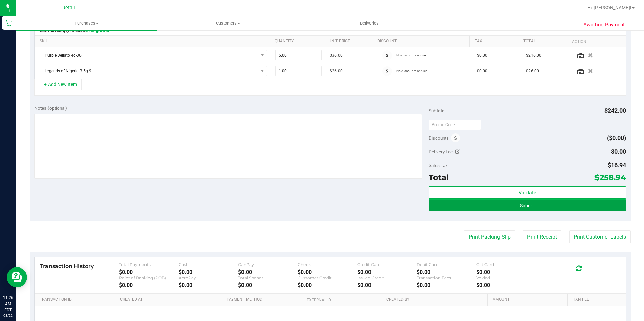  Describe the element at coordinates (422, 41) in the screenshot. I see `a: Discount` at that location.